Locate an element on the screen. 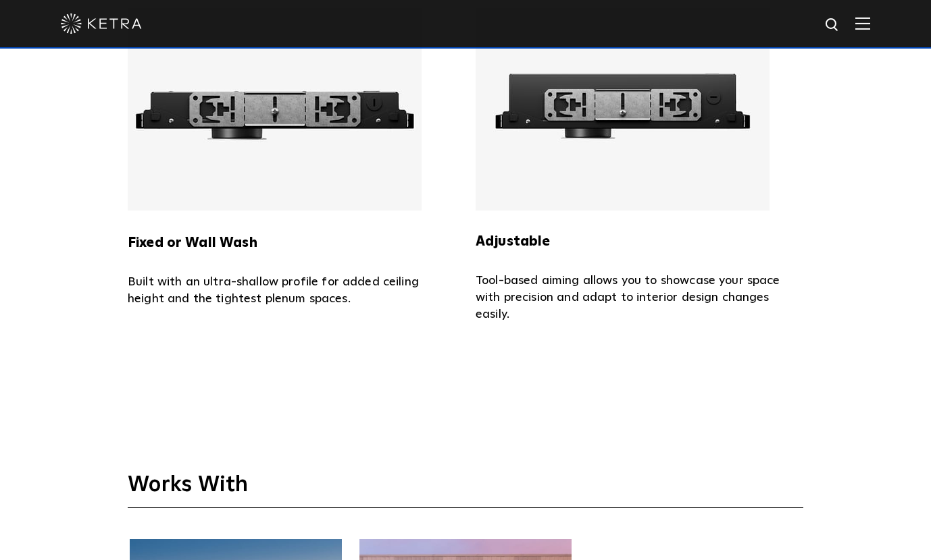 This screenshot has width=931, height=560. strong: Fixed or Wall Wash is located at coordinates (192, 243).